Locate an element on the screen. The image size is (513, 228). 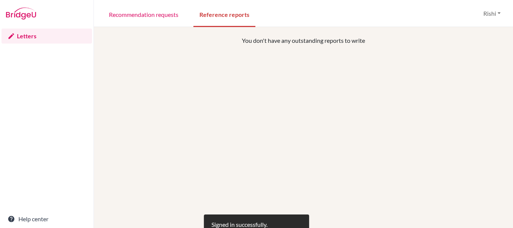
a: Help center is located at coordinates (47, 219).